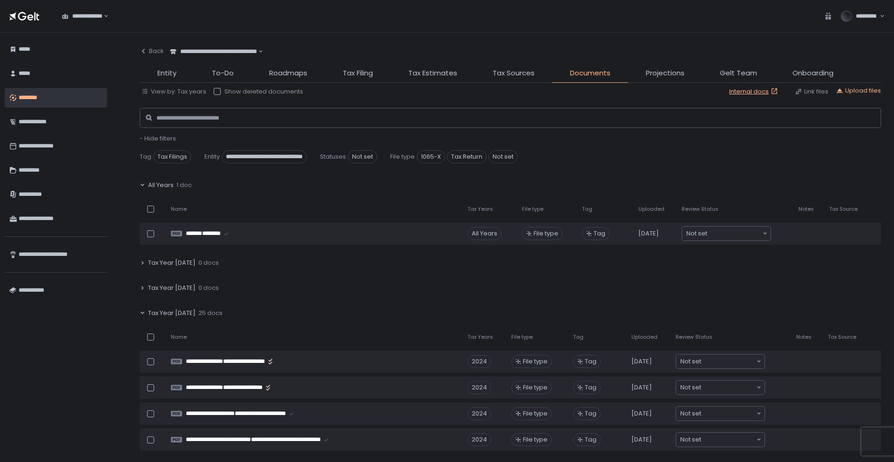  Describe the element at coordinates (174, 92) in the screenshot. I see `div: View by: Tax years` at that location.